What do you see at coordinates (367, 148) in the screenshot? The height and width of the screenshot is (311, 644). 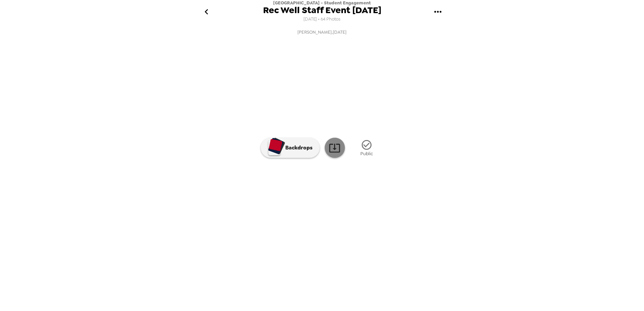 I see `button: Public` at bounding box center [367, 148].